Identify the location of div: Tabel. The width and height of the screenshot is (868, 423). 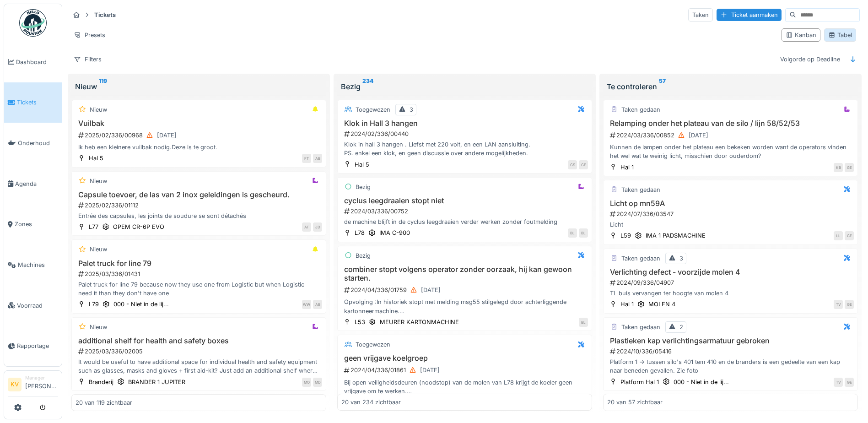
(840, 35).